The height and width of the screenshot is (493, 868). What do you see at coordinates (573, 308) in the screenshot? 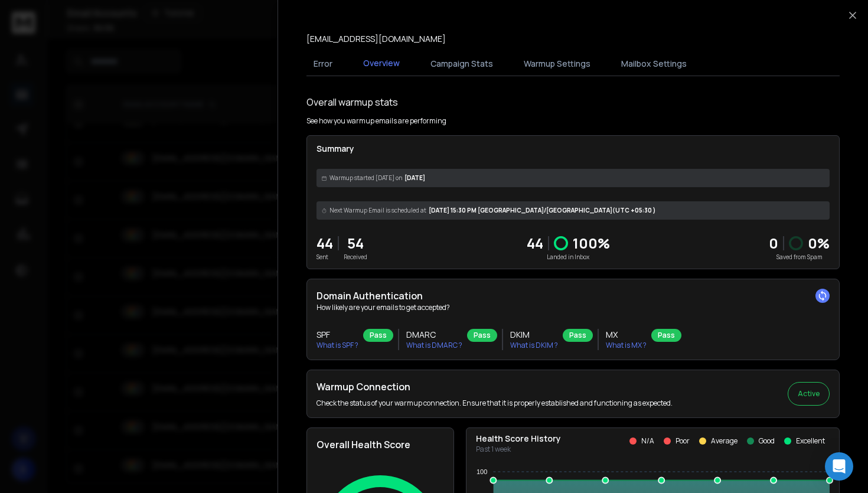
I see `p: How likely are your emails to get accepted?` at bounding box center [573, 308].